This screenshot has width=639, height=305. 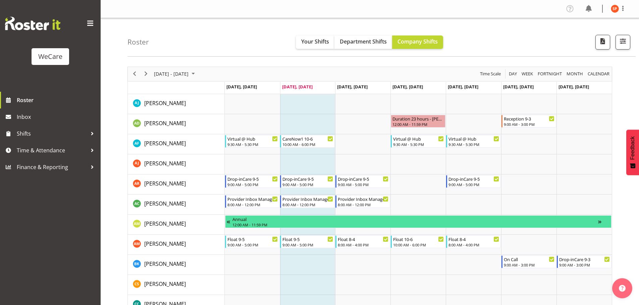 What do you see at coordinates (176, 265) in the screenshot?
I see `td: Brian Ko resource` at bounding box center [176, 265].